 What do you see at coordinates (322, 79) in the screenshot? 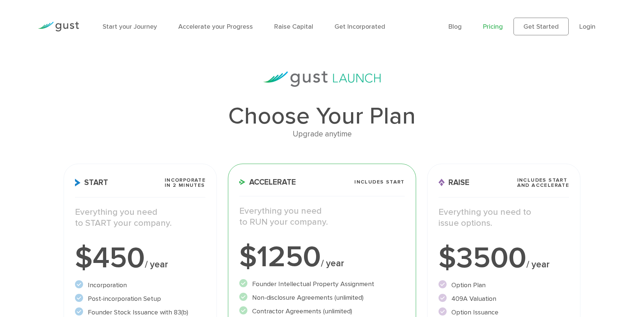
I see `img: gust-launch-logos.svg` at bounding box center [322, 79].